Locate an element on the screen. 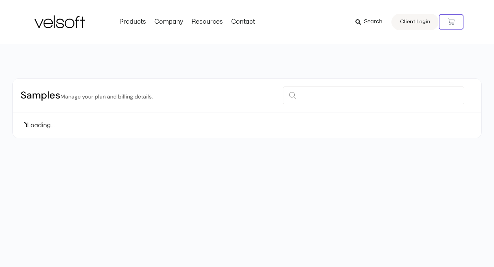 This screenshot has width=494, height=267. a: ProductsMenu Toggle is located at coordinates (133, 22).